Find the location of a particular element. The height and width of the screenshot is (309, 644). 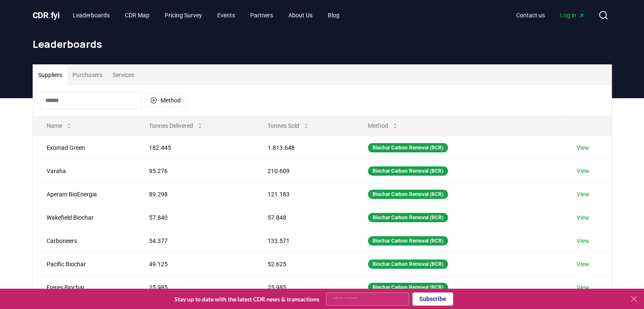

button: Purchasers is located at coordinates (87, 75).